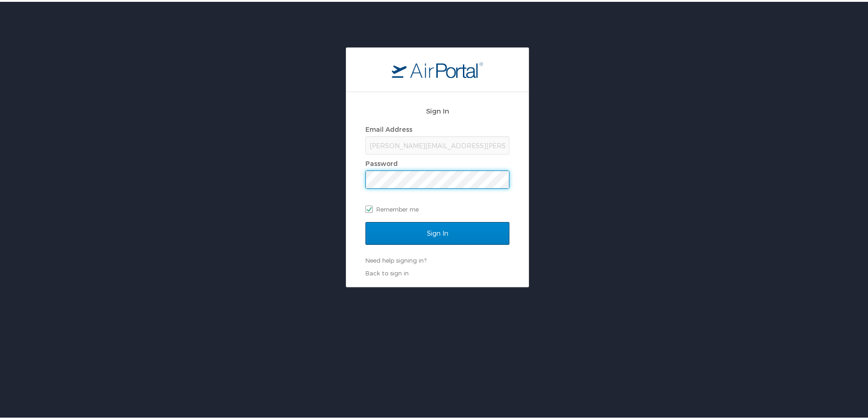 The image size is (868, 419). What do you see at coordinates (438, 109) in the screenshot?
I see `h2: Sign In` at bounding box center [438, 109].